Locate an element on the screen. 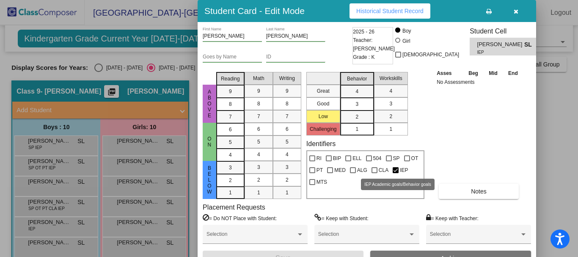  span: ALG is located at coordinates (362, 170).